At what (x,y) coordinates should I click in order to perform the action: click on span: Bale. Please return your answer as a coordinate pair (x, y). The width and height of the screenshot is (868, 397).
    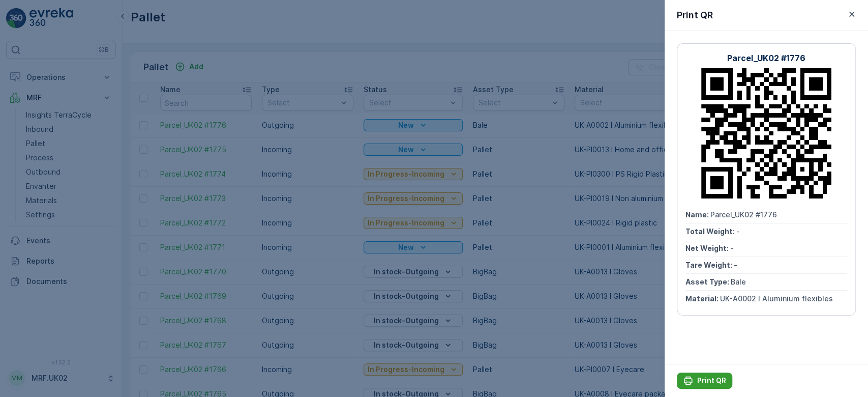
    Looking at the image, I should click on (738, 282).